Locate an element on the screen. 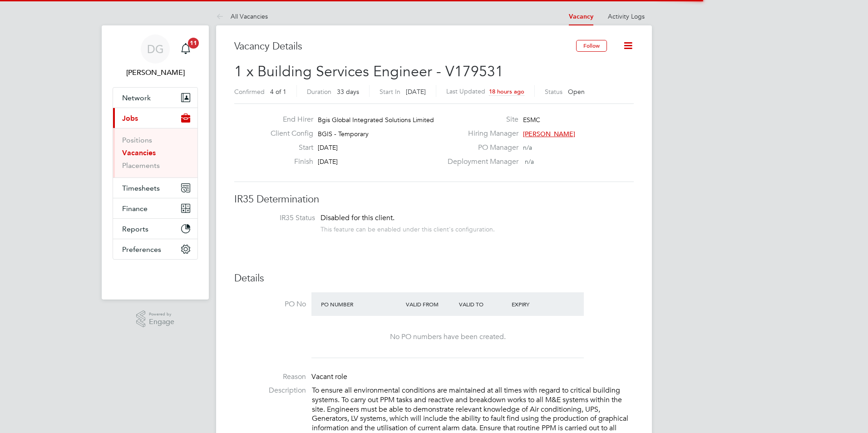 The height and width of the screenshot is (433, 868). a: Go to home page is located at coordinates (155, 276).